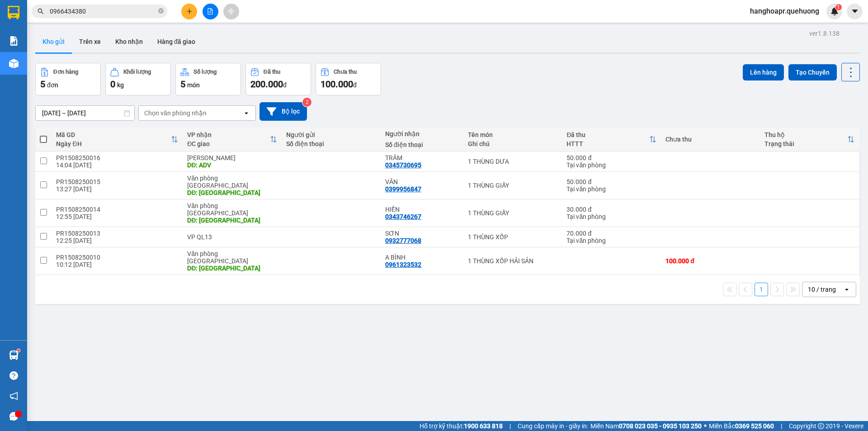  I want to click on div: PR1508250013, so click(117, 233).